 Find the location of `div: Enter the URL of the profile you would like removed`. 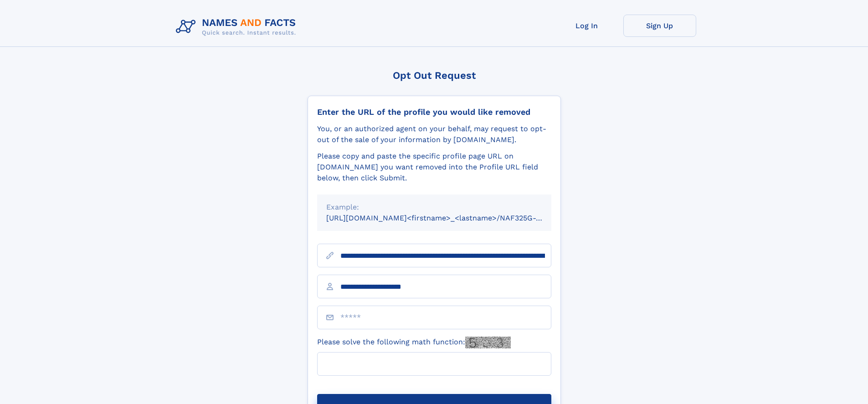

div: Enter the URL of the profile you would like removed is located at coordinates (434, 112).